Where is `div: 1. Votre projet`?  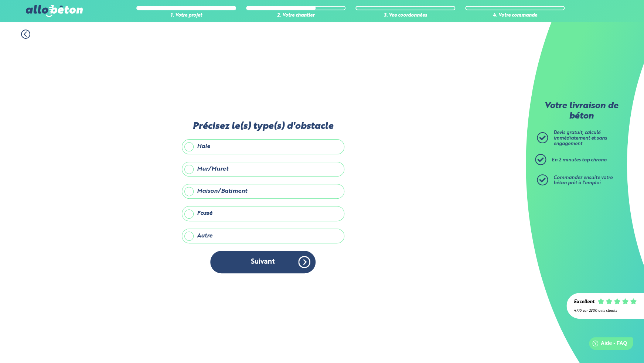 div: 1. Votre projet is located at coordinates (186, 16).